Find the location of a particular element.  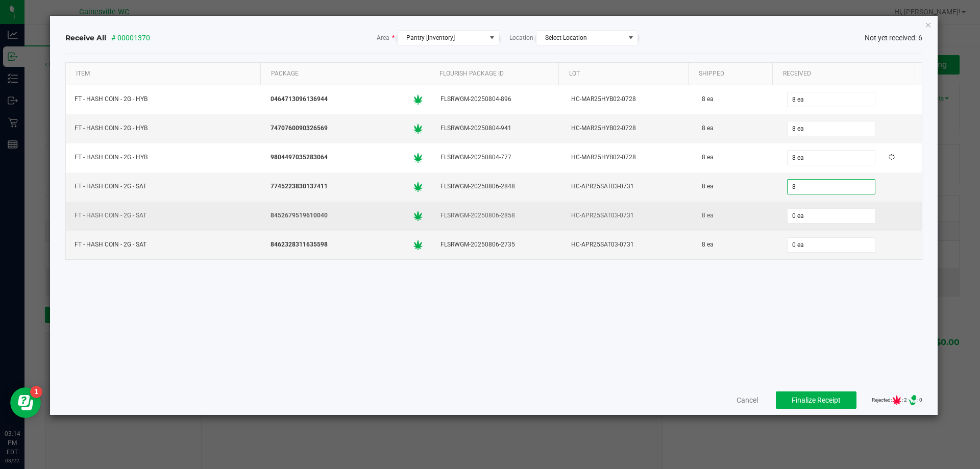

a: Flourish Package IDSortable is located at coordinates (496, 73).